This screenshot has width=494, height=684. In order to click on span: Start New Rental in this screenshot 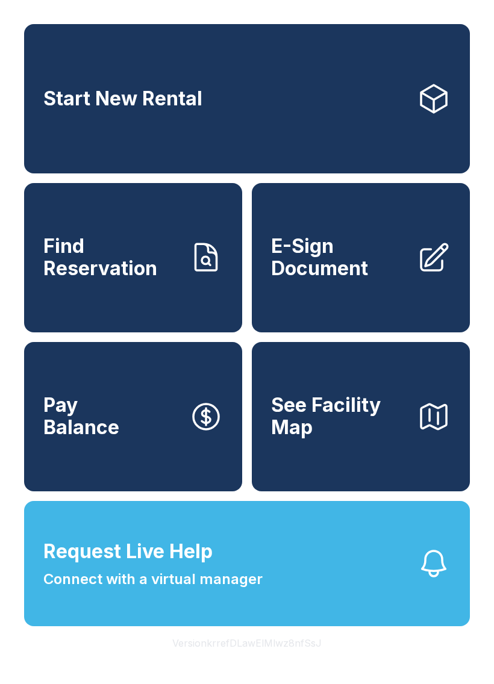, I will do `click(123, 99)`.